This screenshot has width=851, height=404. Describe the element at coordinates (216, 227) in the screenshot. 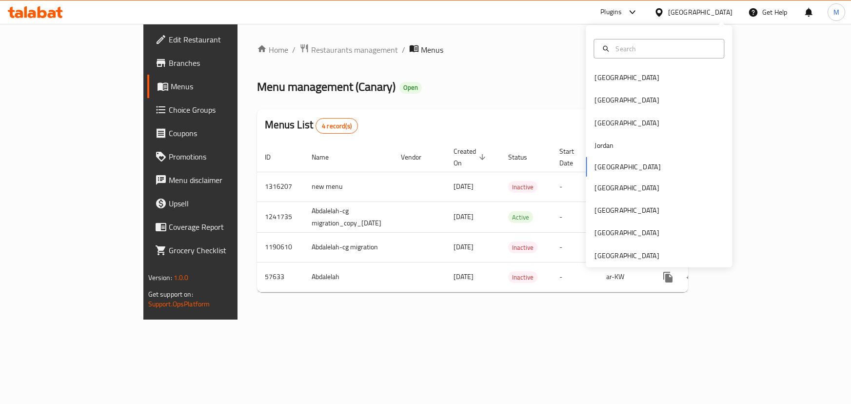

I see `a: Coverage Report` at that location.